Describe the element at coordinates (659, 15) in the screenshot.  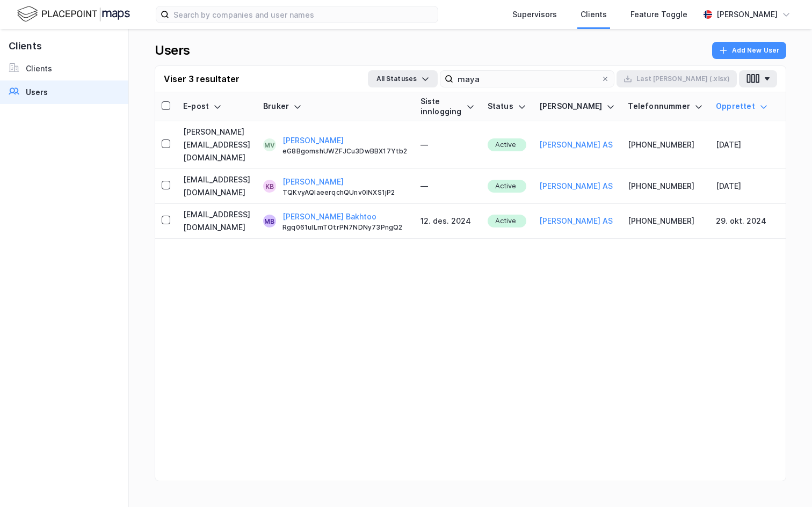
I see `div: Feature Toggle` at that location.